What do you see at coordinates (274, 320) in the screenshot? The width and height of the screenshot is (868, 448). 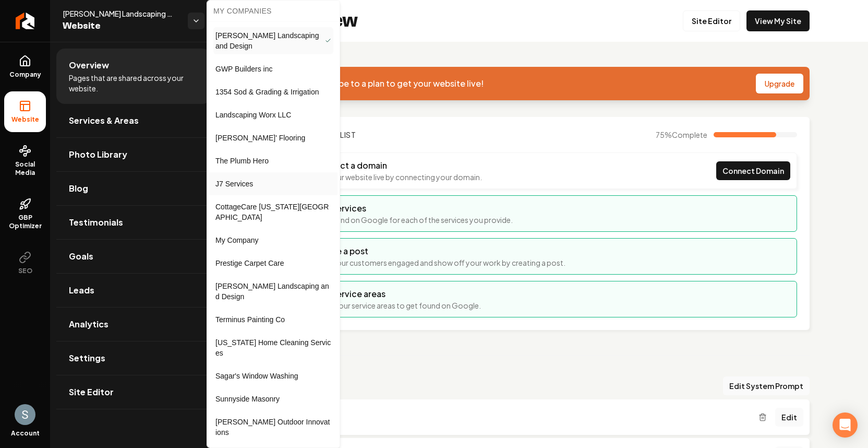 I see `a: Terminus Painting Co` at bounding box center [274, 320].